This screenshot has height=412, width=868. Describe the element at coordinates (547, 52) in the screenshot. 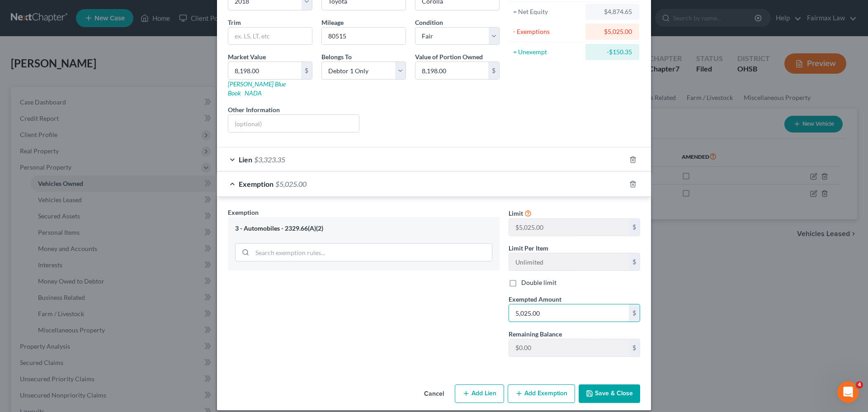

I see `div: = Unexempt` at that location.